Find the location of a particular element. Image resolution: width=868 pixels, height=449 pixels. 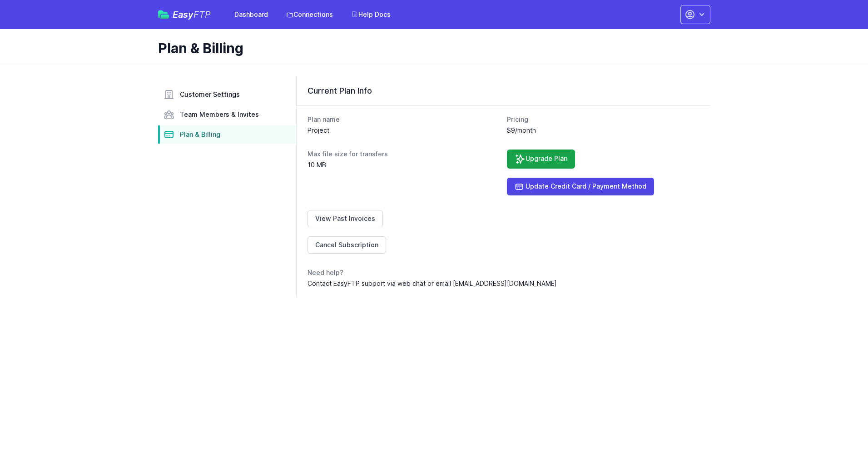

dt: Pricing is located at coordinates (603, 119).